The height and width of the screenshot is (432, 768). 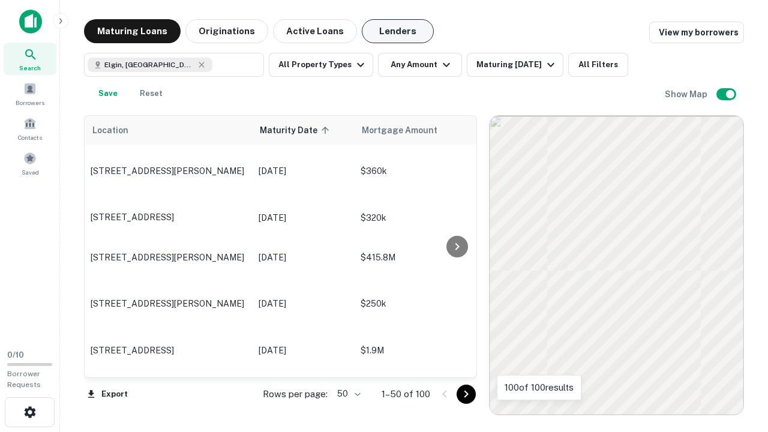 What do you see at coordinates (738, 365) in the screenshot?
I see `div: Chat Widget` at bounding box center [738, 365].